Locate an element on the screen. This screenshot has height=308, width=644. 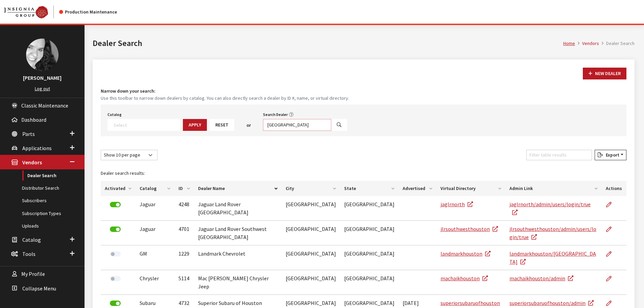
th: Activated: activate to sort column ascending is located at coordinates (118, 188).